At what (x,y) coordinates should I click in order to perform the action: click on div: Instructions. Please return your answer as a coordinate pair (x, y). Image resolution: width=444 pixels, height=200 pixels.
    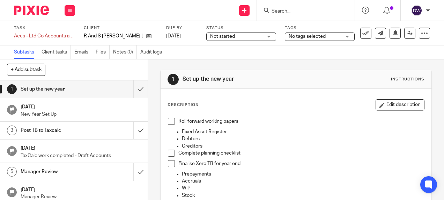
    Looking at the image, I should click on (407, 79).